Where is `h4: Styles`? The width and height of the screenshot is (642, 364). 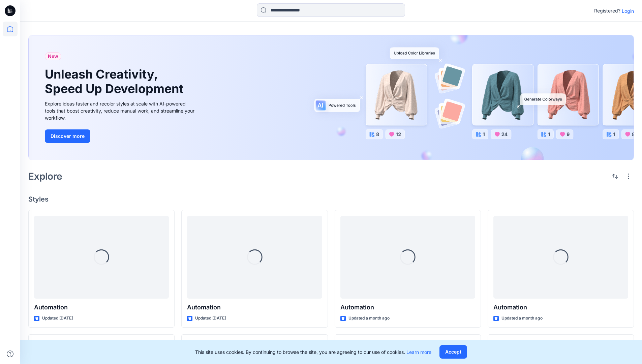
h4: Styles is located at coordinates (331, 199).